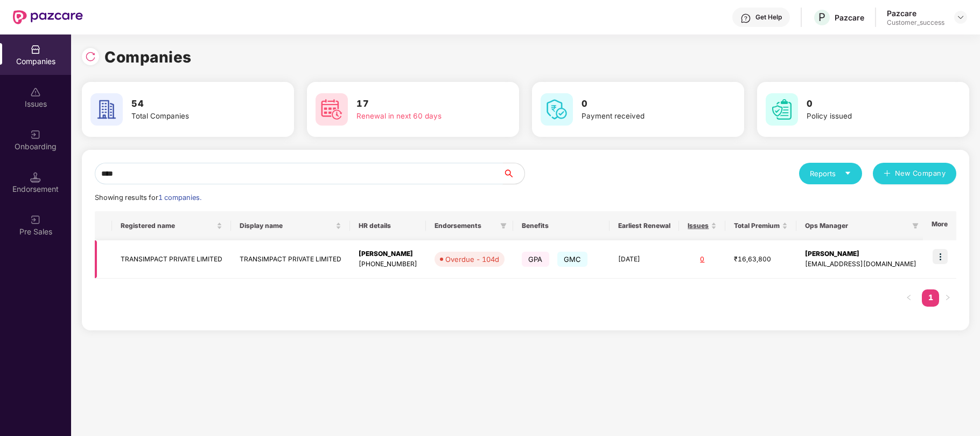 Image resolution: width=980 pixels, height=436 pixels. I want to click on span: search, so click(513, 173).